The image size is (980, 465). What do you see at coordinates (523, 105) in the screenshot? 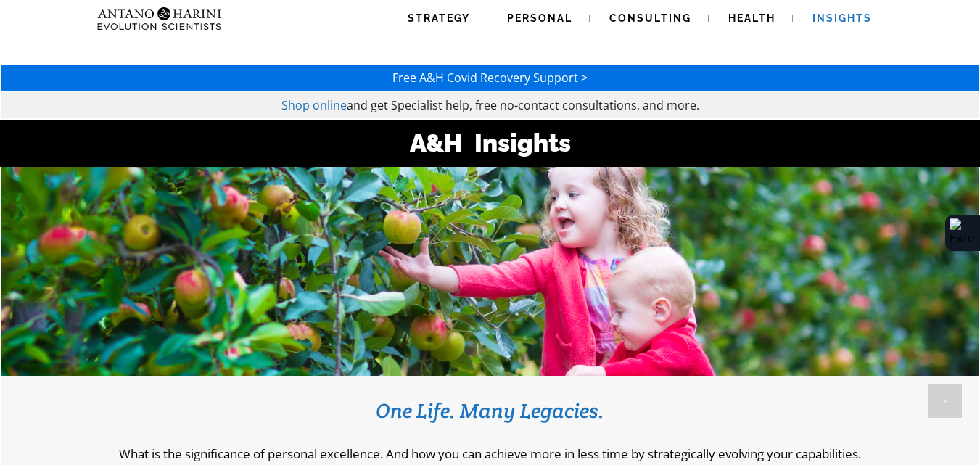
I see `span: and get Specialist help, free no-contact consultations, and more.` at bounding box center [523, 105].